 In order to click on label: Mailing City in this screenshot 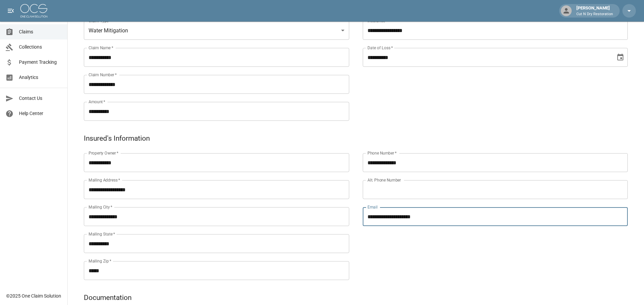, I will do `click(101, 207)`.